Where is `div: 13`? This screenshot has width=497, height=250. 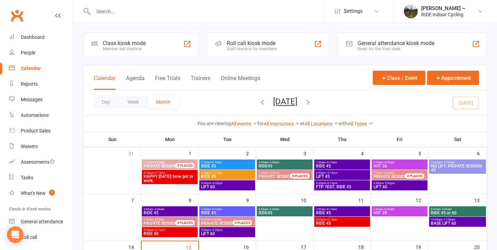 div: 13 is located at coordinates (481, 200).